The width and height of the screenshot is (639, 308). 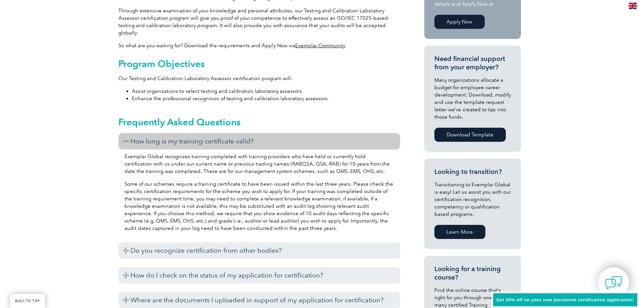 What do you see at coordinates (259, 122) in the screenshot?
I see `h2: Frequently Asked Questions` at bounding box center [259, 122].